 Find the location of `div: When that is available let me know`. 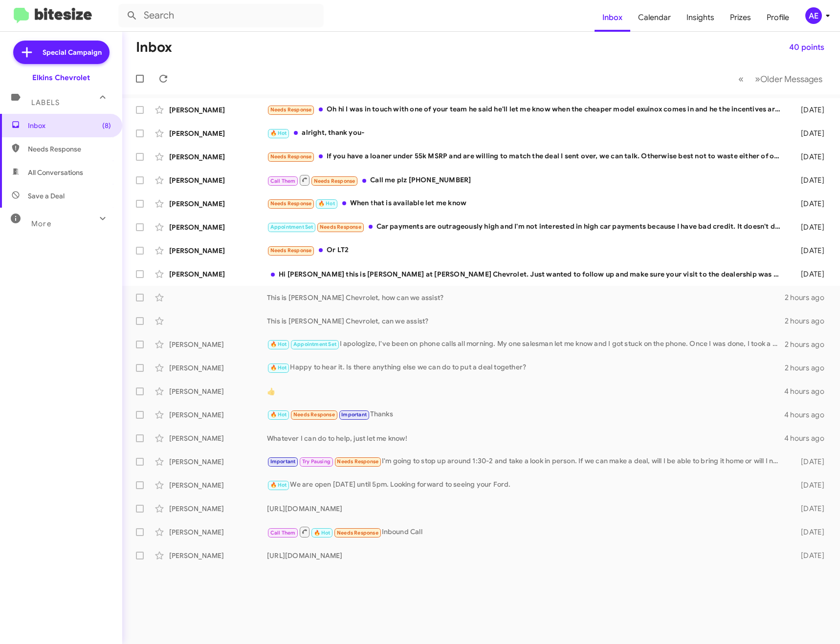

div: When that is available let me know is located at coordinates (527, 203).